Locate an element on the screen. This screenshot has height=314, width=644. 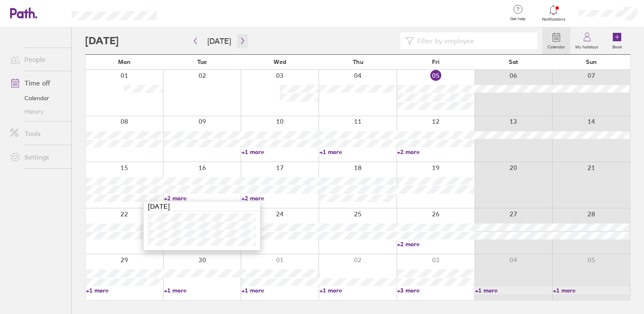
span: Thu is located at coordinates (358, 62).